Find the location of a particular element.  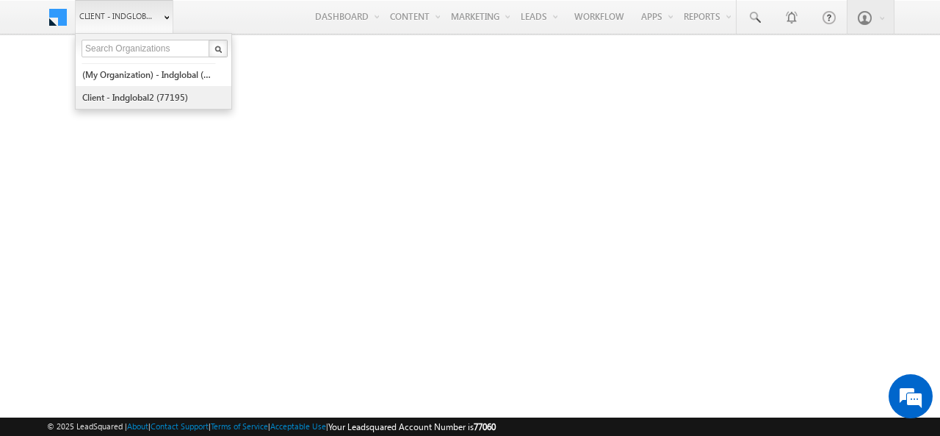

span: Your Leadsquared Account Number is is located at coordinates (412, 426).